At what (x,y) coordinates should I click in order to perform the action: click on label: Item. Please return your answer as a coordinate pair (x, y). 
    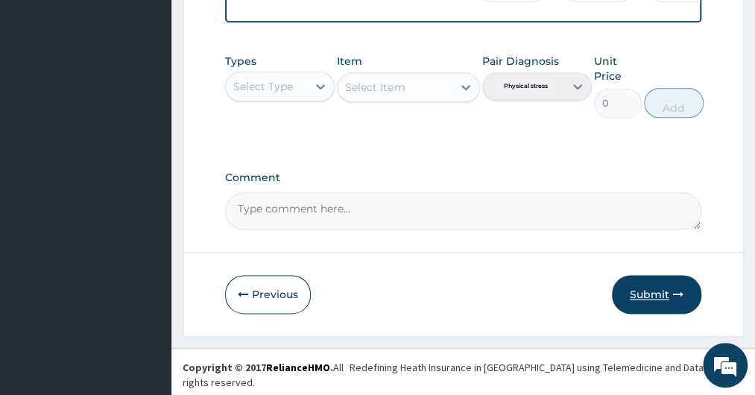
    Looking at the image, I should click on (349, 61).